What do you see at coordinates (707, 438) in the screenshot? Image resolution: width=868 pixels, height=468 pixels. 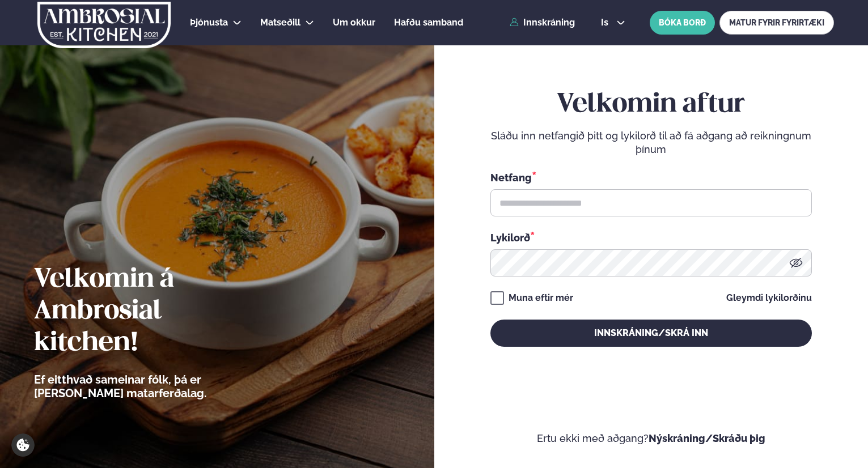 I see `a: Nýskráning/Skráðu þig` at bounding box center [707, 438].